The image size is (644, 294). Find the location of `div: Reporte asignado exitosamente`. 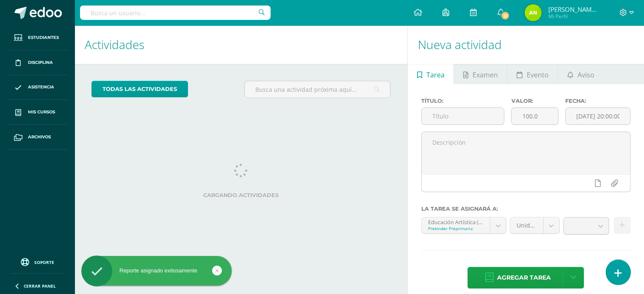

div: Reporte asignado exitosamente is located at coordinates (156, 271).